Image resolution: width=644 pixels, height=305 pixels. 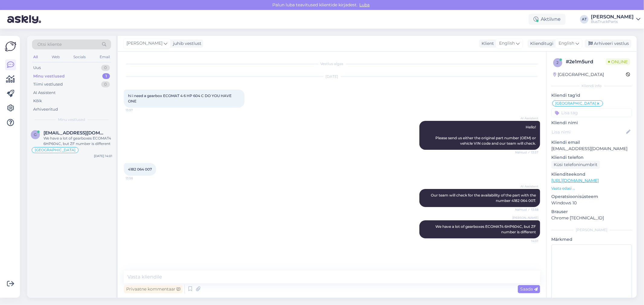 What do you see at coordinates (140, 169) in the screenshot?
I see `span: 4182 064 007` at bounding box center [140, 169].